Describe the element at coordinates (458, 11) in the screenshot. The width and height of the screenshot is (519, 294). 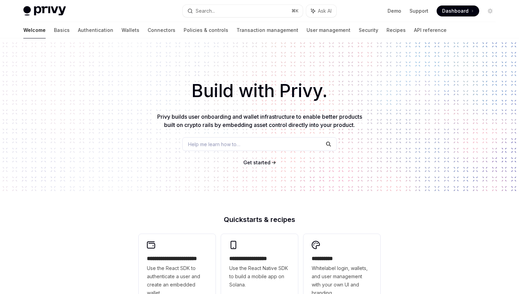
I see `a: Dashboard` at that location.